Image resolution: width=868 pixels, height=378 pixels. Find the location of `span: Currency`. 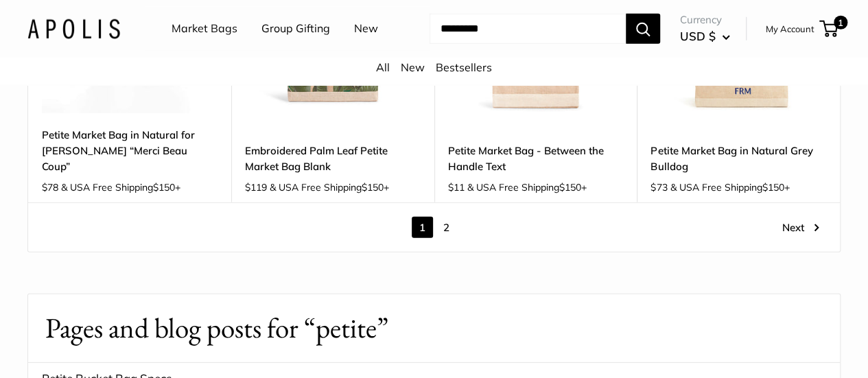

span: Currency is located at coordinates (705, 20).